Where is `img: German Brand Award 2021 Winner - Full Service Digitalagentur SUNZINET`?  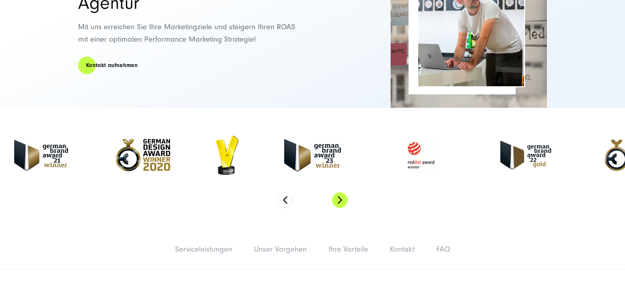 img: German Brand Award 2021 Winner - Full Service Digitalagentur SUNZINET is located at coordinates (41, 155).